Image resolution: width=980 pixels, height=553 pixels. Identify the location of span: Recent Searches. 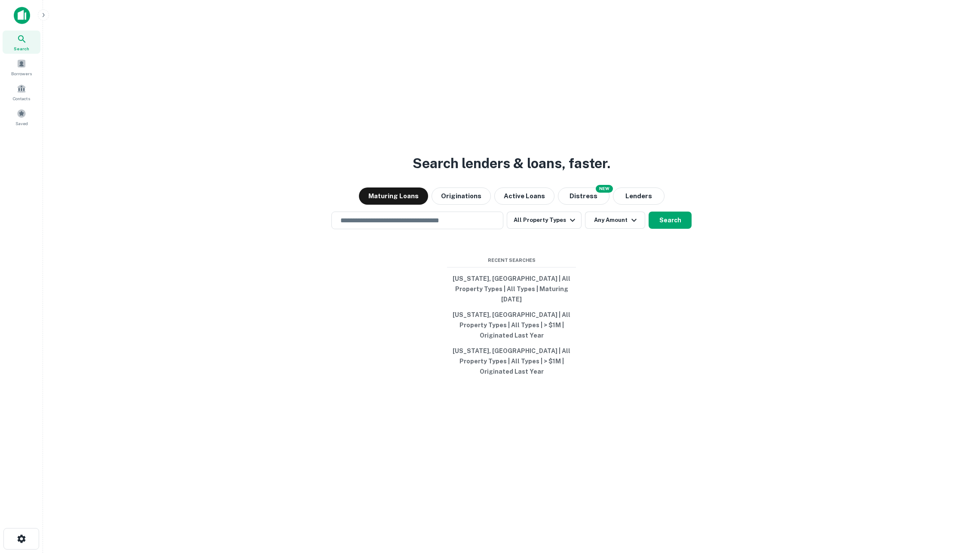
(511, 260).